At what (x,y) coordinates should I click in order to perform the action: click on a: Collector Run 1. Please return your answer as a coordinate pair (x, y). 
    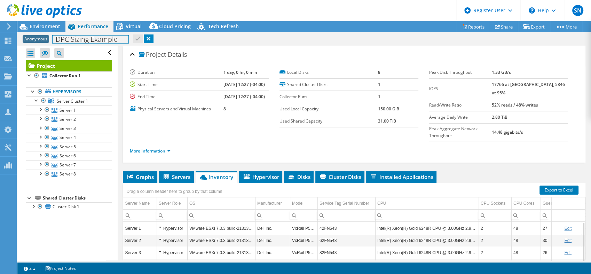
    Looking at the image, I should click on (69, 76).